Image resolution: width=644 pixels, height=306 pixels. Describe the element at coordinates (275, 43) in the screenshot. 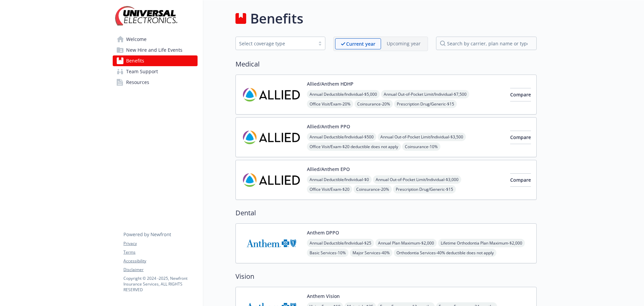

I see `div: Select coverage type` at that location.